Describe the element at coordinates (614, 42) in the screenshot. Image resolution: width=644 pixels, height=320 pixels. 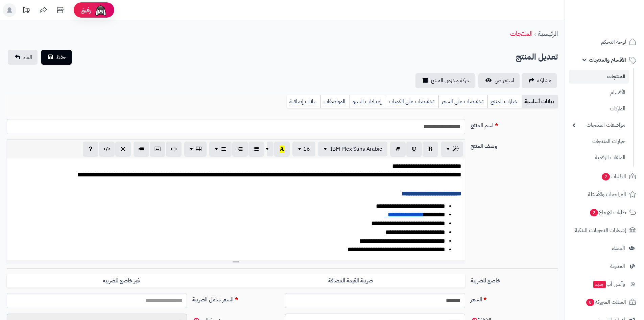
I see `span: لوحة التحكم` at that location.